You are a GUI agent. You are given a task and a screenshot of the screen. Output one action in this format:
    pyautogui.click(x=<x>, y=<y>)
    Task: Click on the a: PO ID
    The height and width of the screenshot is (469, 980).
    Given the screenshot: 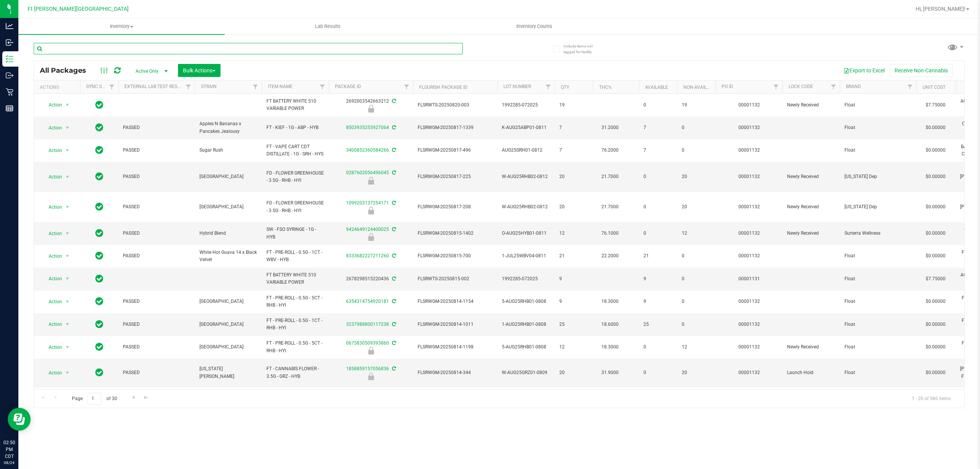 What is the action you would take?
    pyautogui.click(x=728, y=87)
    